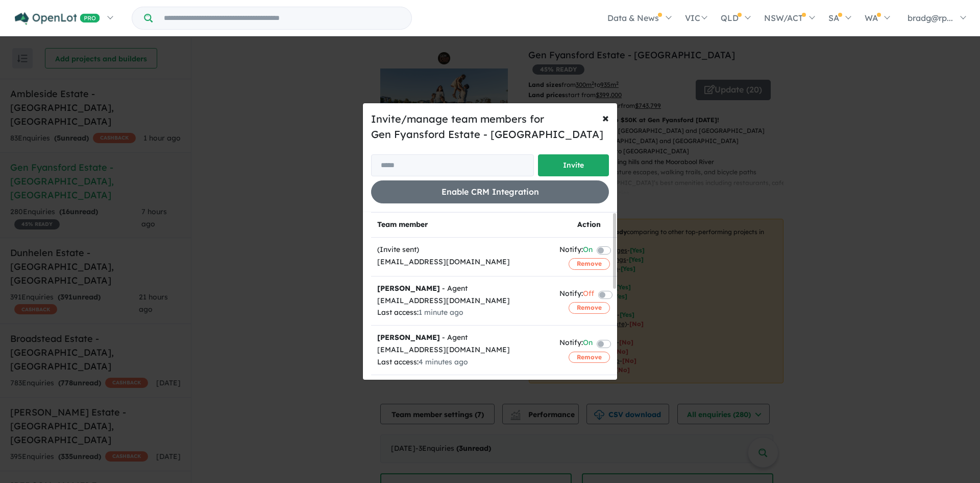 This screenshot has width=980, height=483. I want to click on div: (Invite sent), so click(462, 250).